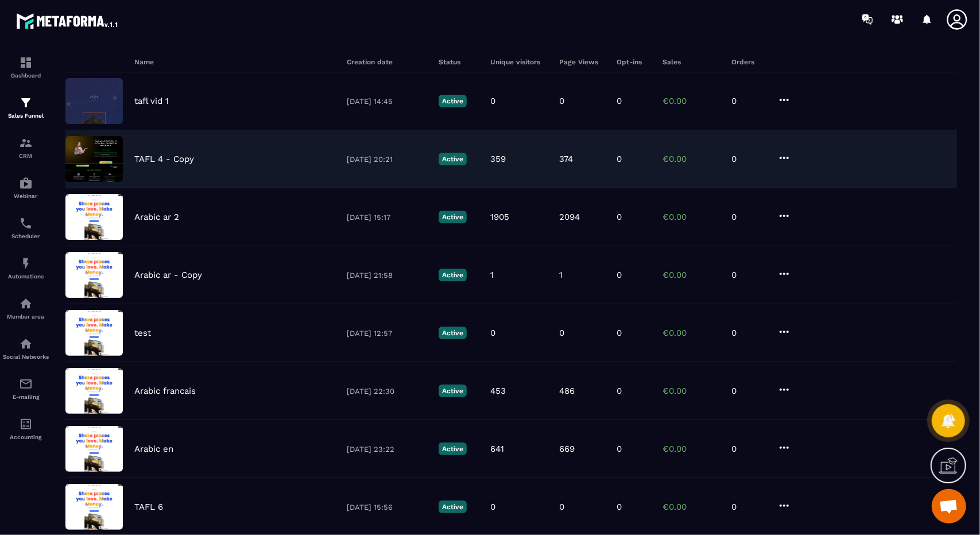  Describe the element at coordinates (149, 507) in the screenshot. I see `p: TAFL 6` at that location.